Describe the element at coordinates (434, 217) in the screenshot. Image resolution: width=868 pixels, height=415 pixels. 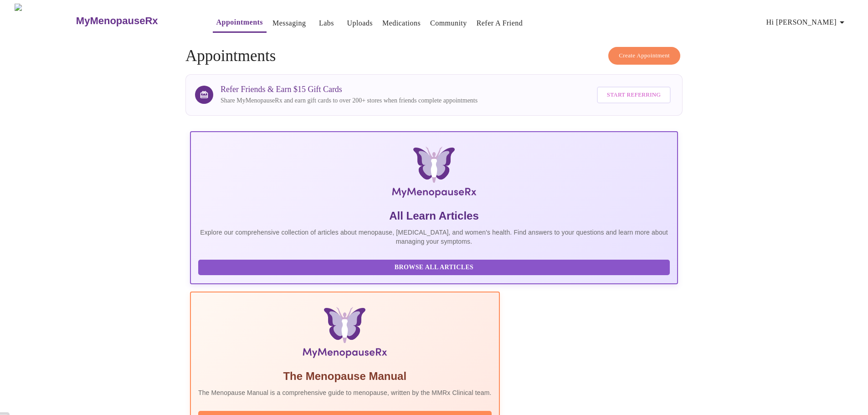
I see `h5: All Learn Articles` at that location.